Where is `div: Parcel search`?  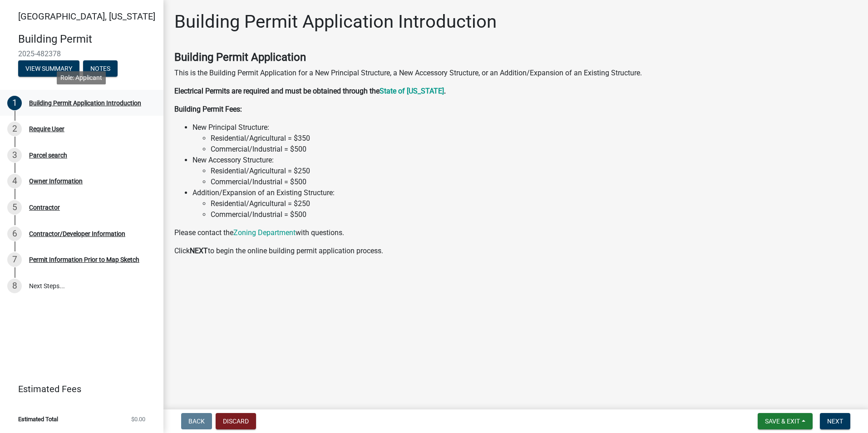 div: Parcel search is located at coordinates (48, 155).